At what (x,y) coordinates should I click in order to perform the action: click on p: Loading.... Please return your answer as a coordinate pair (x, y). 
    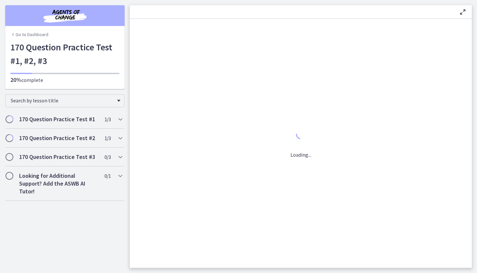
    Looking at the image, I should click on (301, 155).